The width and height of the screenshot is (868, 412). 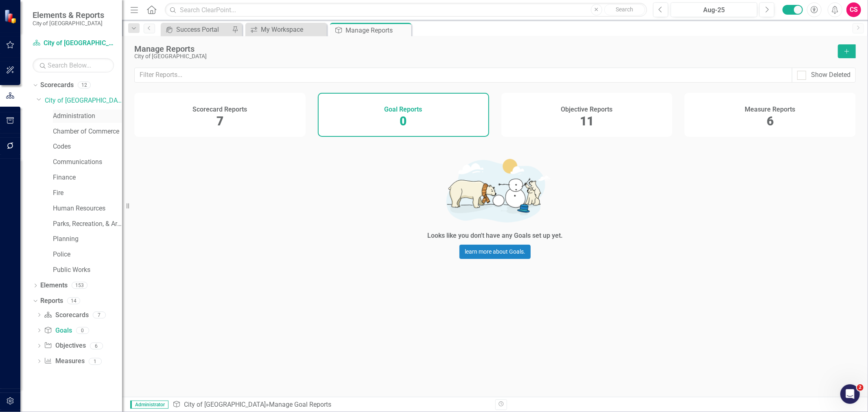 I want to click on div: 0, so click(x=83, y=330).